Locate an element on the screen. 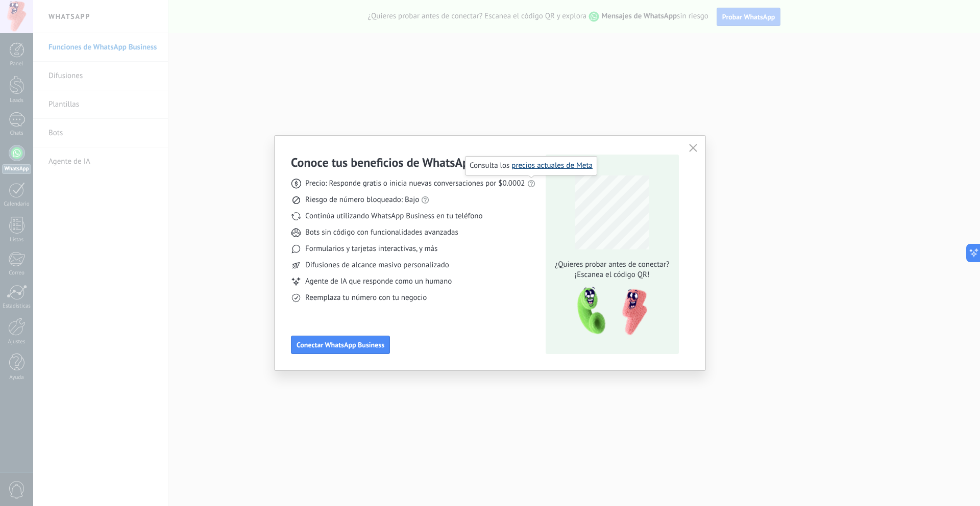 The image size is (980, 506). span: ¡Escanea el código QR! is located at coordinates (611, 274).